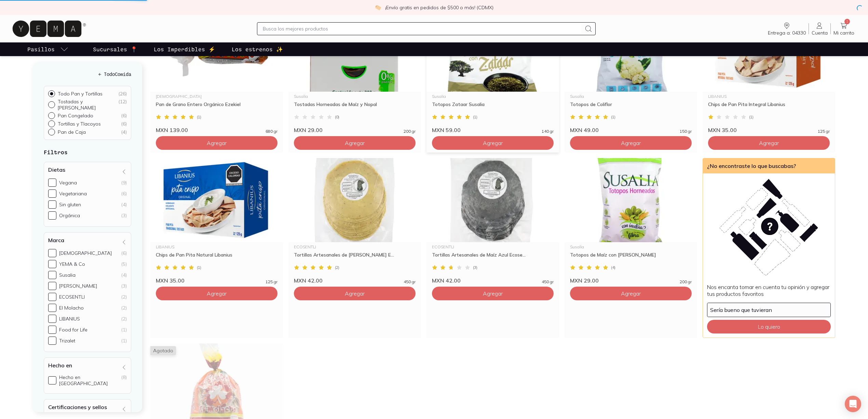 The height and width of the screenshot is (419, 868). What do you see at coordinates (52, 264) in the screenshot?
I see `input: YEMA & Co(5)` at bounding box center [52, 264].